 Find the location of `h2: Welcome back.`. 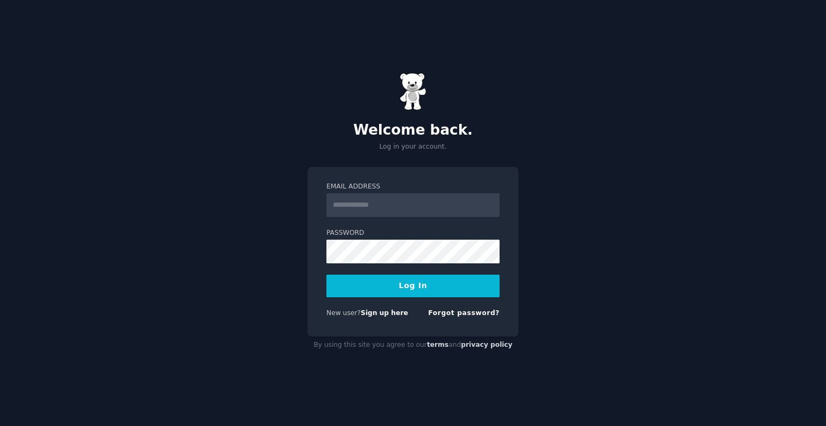

h2: Welcome back. is located at coordinates (413, 130).